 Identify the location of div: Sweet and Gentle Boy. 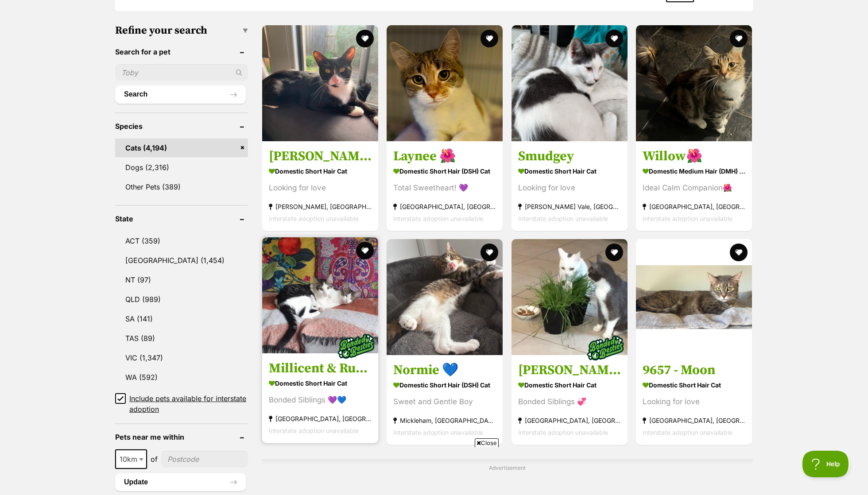
(444, 401).